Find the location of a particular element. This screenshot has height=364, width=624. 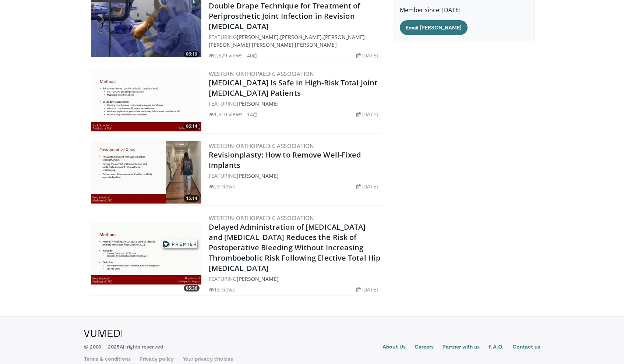

li: 14 is located at coordinates (252, 114).